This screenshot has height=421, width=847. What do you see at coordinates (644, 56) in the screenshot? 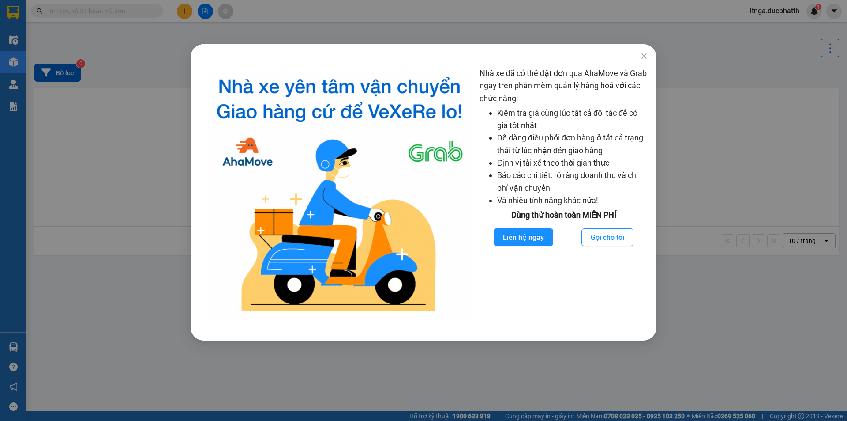
I see `button: Close` at bounding box center [644, 56].